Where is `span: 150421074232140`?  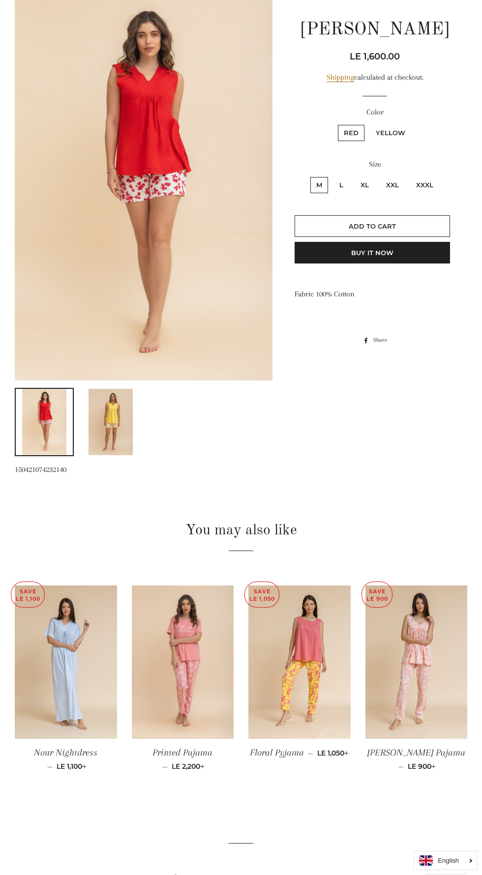 span: 150421074232140 is located at coordinates (40, 469).